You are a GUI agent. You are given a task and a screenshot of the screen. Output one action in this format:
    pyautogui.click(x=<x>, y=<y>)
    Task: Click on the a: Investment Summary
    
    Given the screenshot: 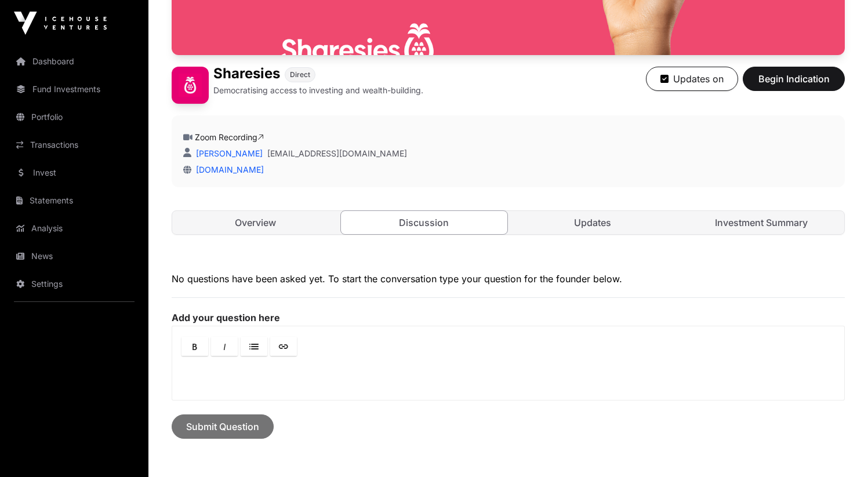 What is the action you would take?
    pyautogui.click(x=761, y=223)
    